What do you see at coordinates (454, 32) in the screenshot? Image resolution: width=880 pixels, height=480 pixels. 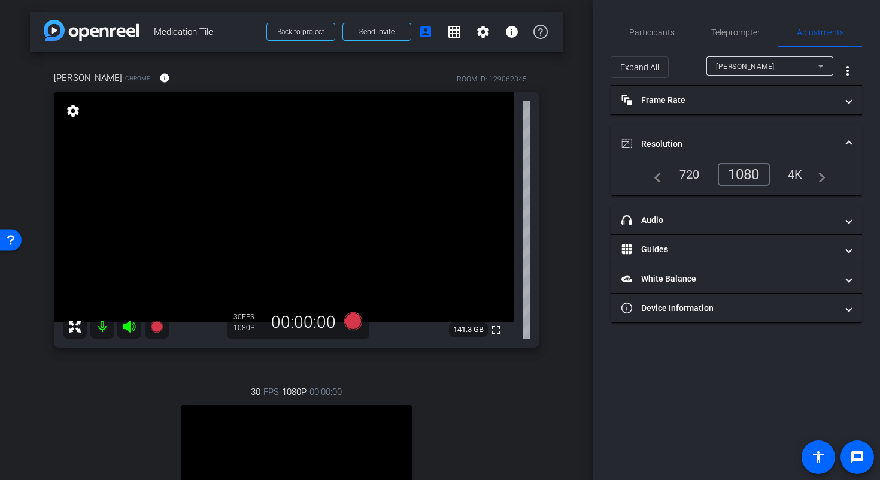 I see `mat-icon: grid_on` at bounding box center [454, 32].